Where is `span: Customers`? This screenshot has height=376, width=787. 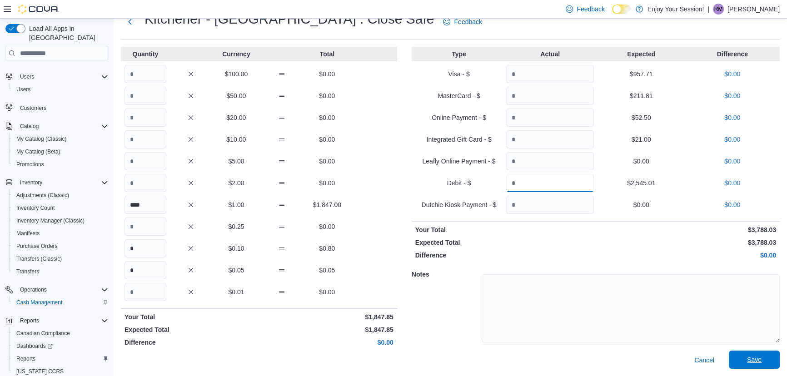 span: Customers is located at coordinates (33, 108).